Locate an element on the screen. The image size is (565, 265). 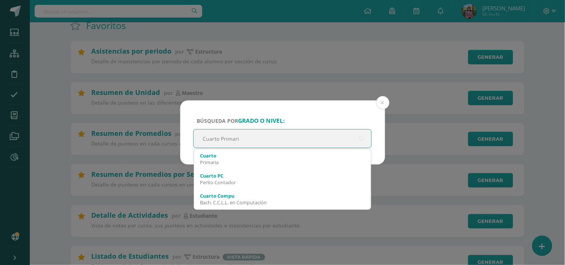
div: Cuarto PC is located at coordinates (283, 176).